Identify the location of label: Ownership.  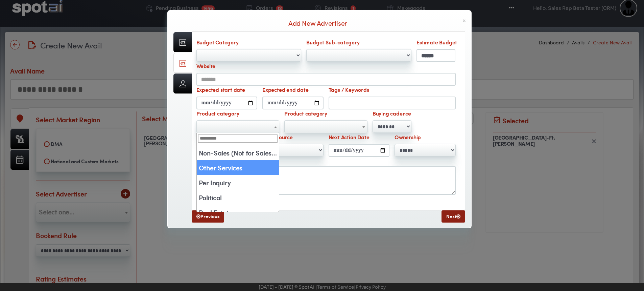
(408, 137).